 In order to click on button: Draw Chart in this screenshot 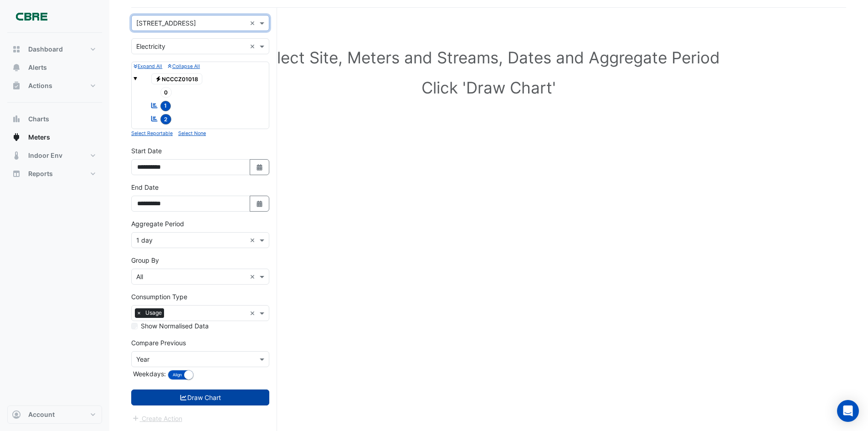, I will do `click(200, 397)`.